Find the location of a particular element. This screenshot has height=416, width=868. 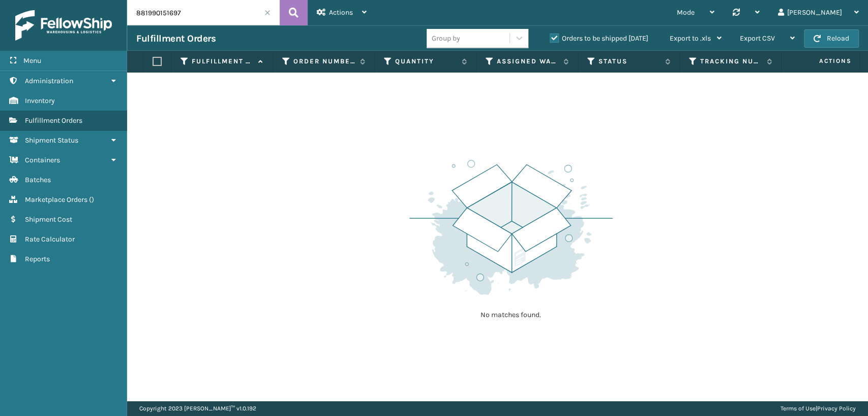

span: Batches is located at coordinates (38, 180).